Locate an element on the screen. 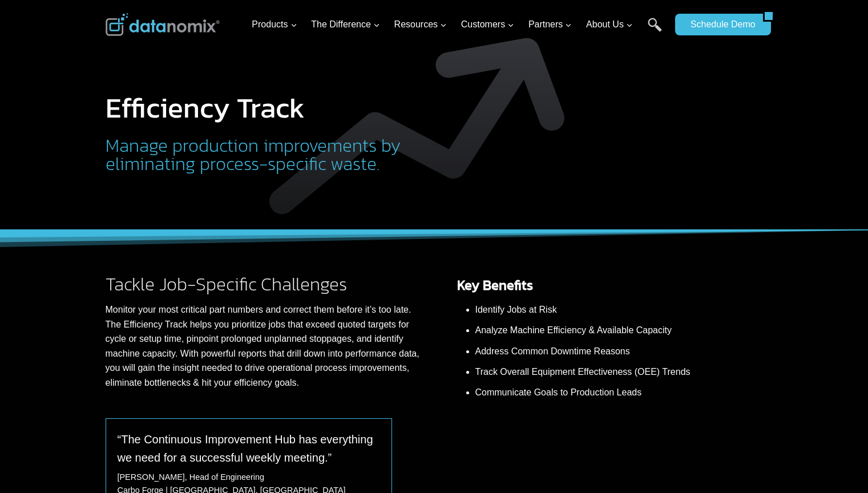 The height and width of the screenshot is (493, 868). li: Communicate Goals to Production Leads is located at coordinates (595, 395).